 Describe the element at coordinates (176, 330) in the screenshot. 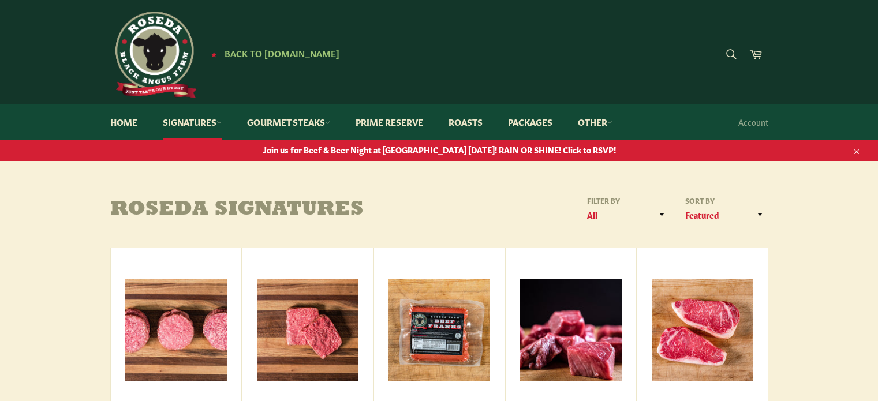

I see `img: Signature Dry-Aged Burger Pack` at that location.